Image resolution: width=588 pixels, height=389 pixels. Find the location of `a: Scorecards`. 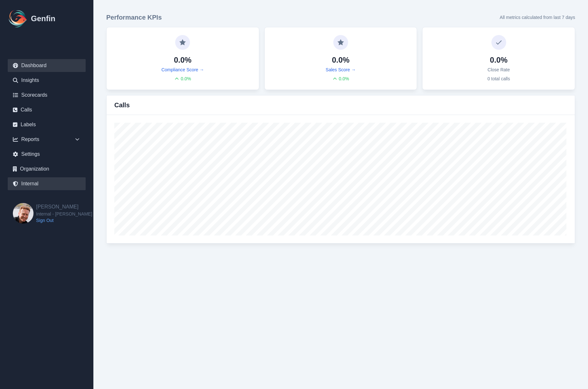

a: Scorecards is located at coordinates (46, 95).